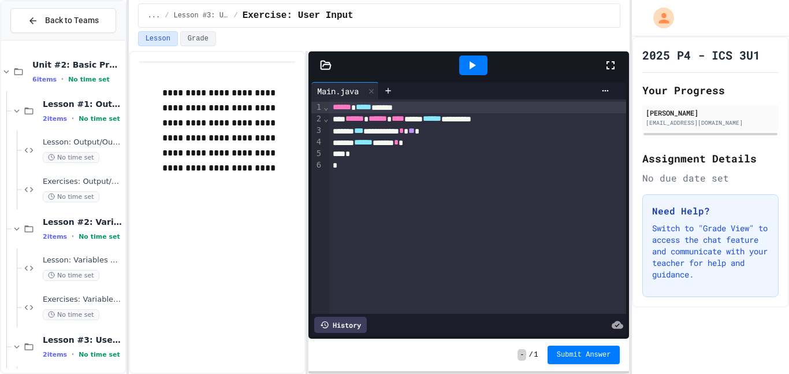 This screenshot has height=374, width=789. I want to click on div: 4, so click(317, 142).